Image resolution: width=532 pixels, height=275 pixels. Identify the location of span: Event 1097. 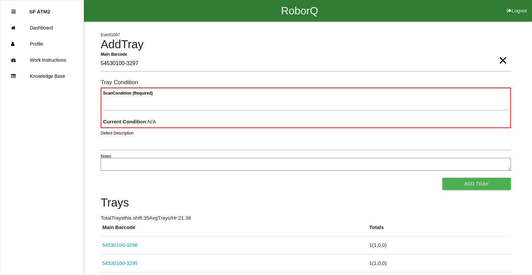
(110, 35).